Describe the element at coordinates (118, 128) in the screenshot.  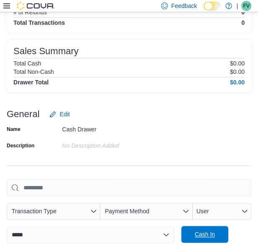
I see `div: Cash Drawer` at that location.